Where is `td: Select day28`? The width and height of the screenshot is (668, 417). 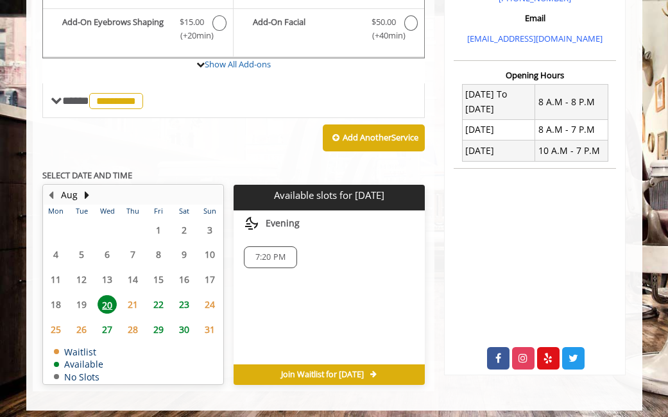 td: Select day28 is located at coordinates (133, 329).